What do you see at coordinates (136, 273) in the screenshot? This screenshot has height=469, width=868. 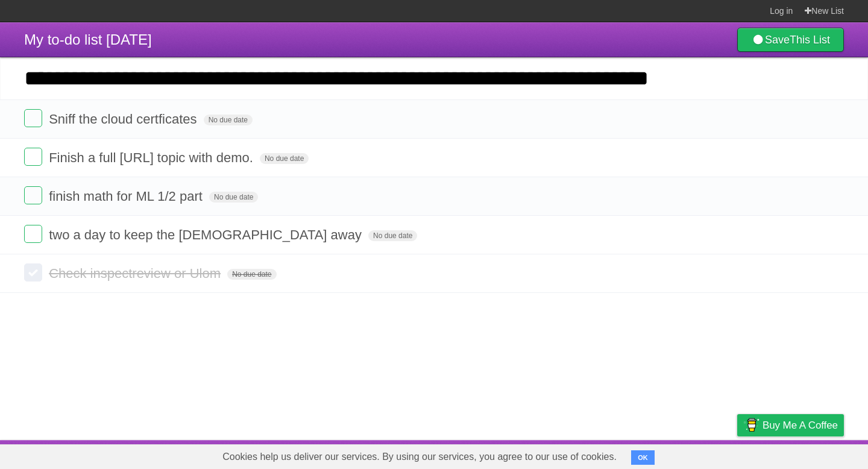 I see `span: Check inspectreview or Ulom` at bounding box center [136, 273].